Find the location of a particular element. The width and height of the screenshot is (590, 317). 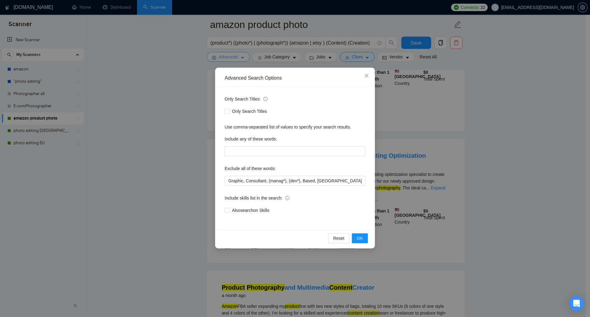

span: close is located at coordinates (367, 76).